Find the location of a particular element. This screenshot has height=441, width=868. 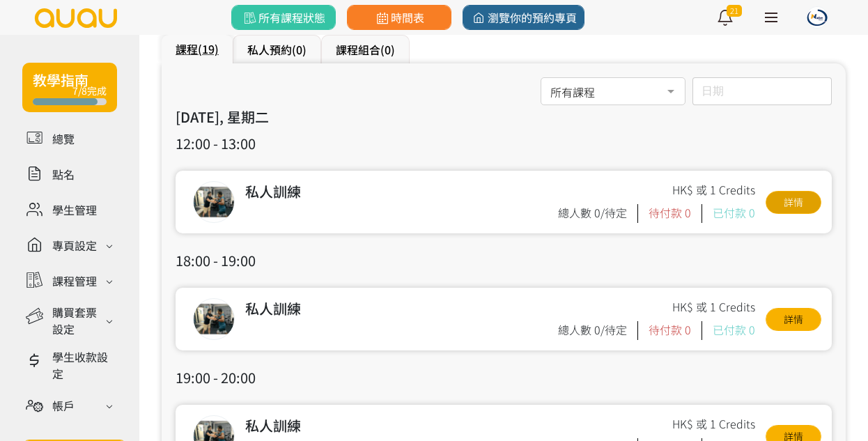

img: logo.svg is located at coordinates (76, 18).